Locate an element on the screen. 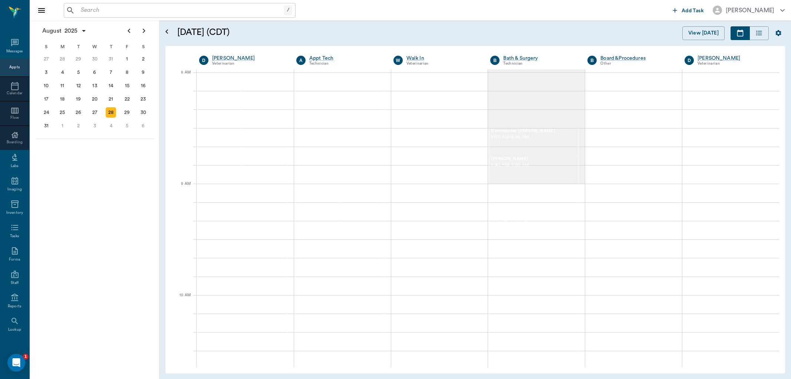 Image resolution: width=791 pixels, height=379 pixels. div: Sunday, August 3, 2025 is located at coordinates (46, 72).